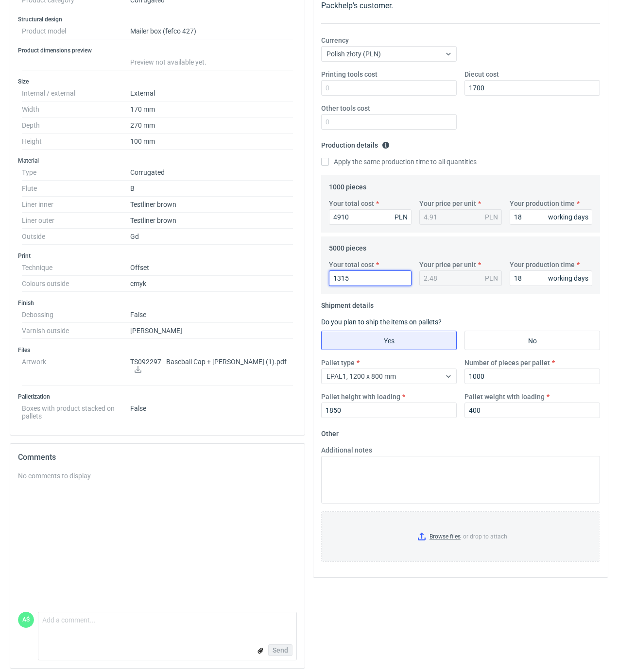  What do you see at coordinates (157, 397) in the screenshot?
I see `h3: Palletization` at bounding box center [157, 397].